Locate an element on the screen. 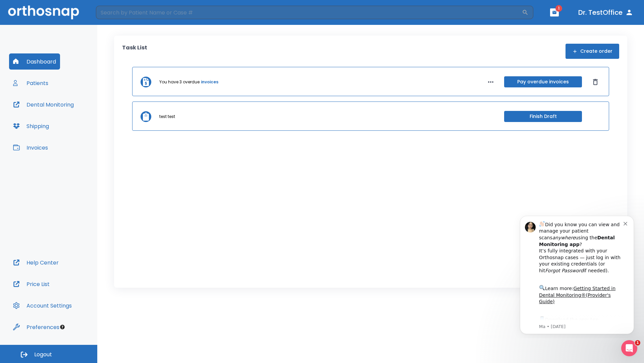 The height and width of the screenshot is (363, 644). a: Dental Monitoring is located at coordinates (43, 104).